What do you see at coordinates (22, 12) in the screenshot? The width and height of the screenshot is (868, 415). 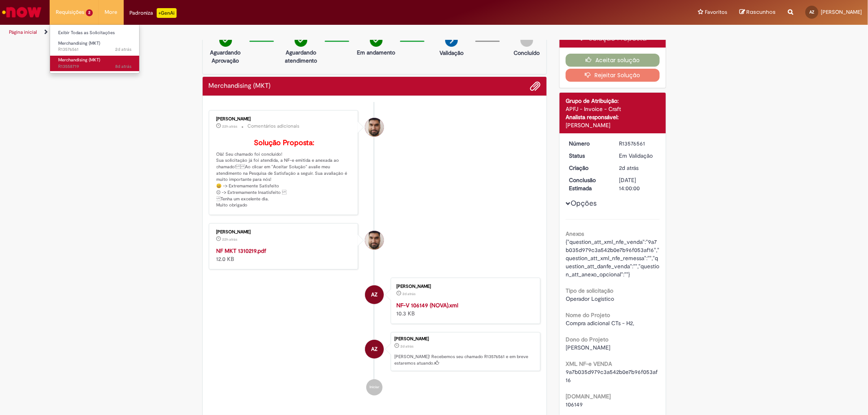 I see `img: ServiceNow` at bounding box center [22, 12].